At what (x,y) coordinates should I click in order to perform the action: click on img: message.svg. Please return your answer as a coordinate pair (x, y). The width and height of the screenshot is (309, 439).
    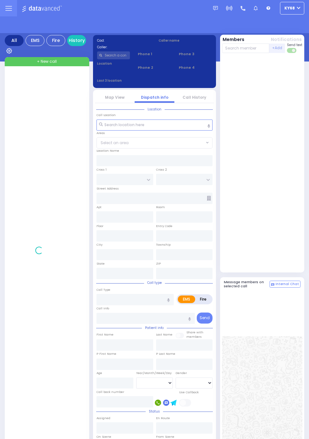
    Looking at the image, I should click on (215, 8).